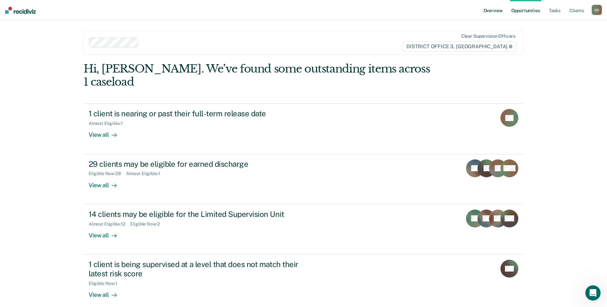 The height and width of the screenshot is (307, 607). Describe the element at coordinates (303, 229) in the screenshot. I see `a: 14 clients may be eligible for the Limited Supervision UnitAlmost Eligible:12Eligible Now:2View all` at that location.